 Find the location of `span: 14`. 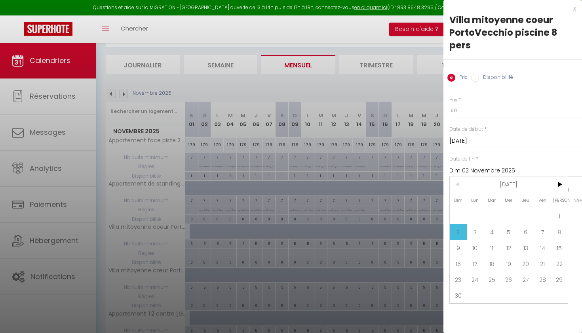

span: 14 is located at coordinates (543, 248).